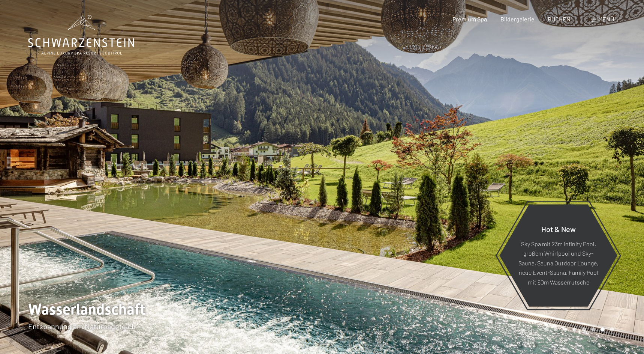 Image resolution: width=644 pixels, height=354 pixels. Describe the element at coordinates (469, 19) in the screenshot. I see `a: Premium Spa` at that location.